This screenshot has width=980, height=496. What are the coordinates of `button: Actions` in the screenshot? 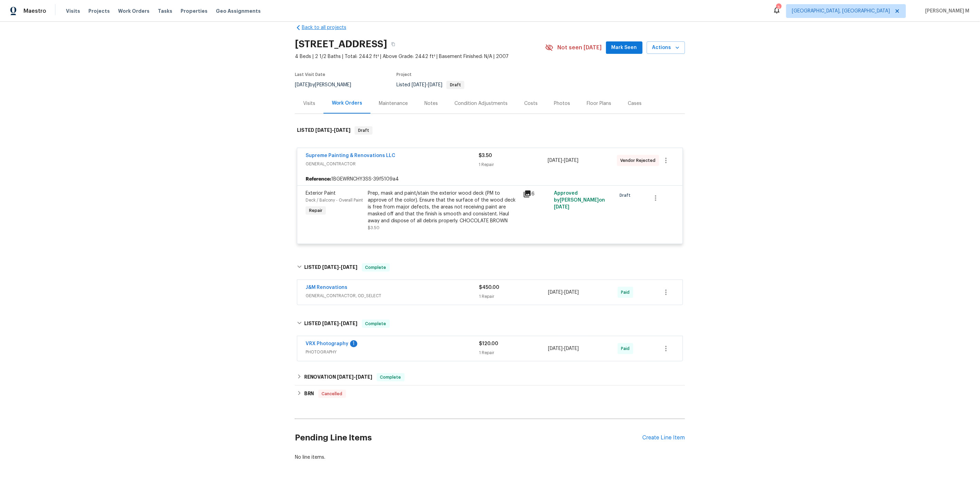 It's located at (665, 48).